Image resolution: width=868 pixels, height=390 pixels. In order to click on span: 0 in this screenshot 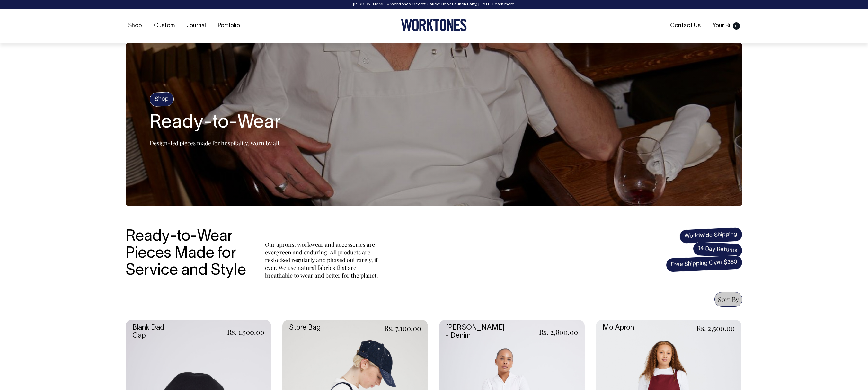, I will do `click(737, 26)`.